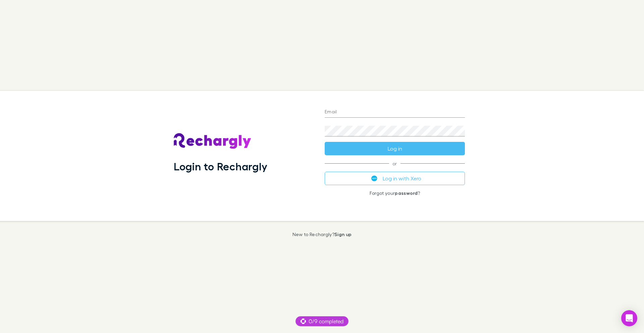  Describe the element at coordinates (630, 319) in the screenshot. I see `div: Open Intercom Messenger` at that location.